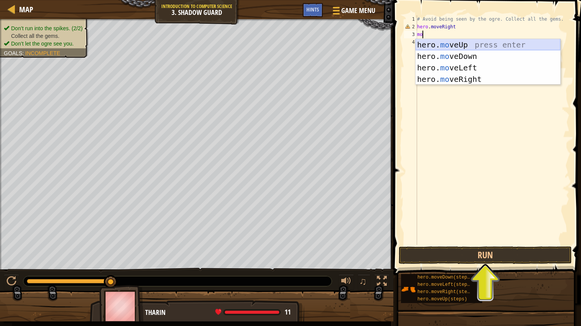 This screenshot has height=326, width=581. Describe the element at coordinates (410, 34) in the screenshot. I see `div: 3` at that location.